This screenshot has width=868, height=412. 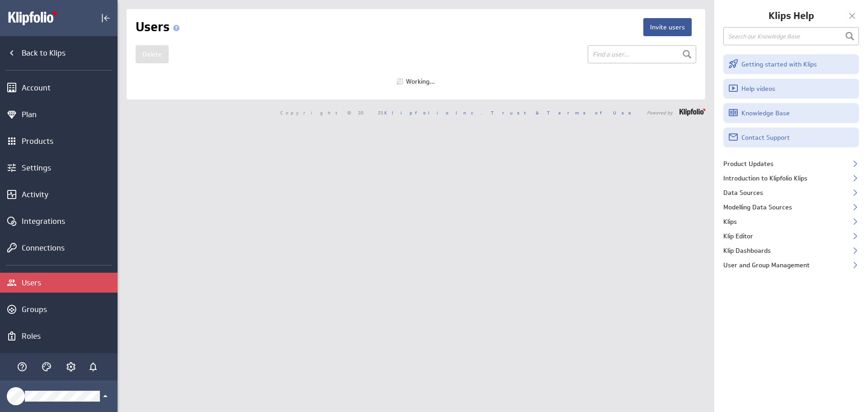 I want to click on div: Integrations, so click(x=68, y=221).